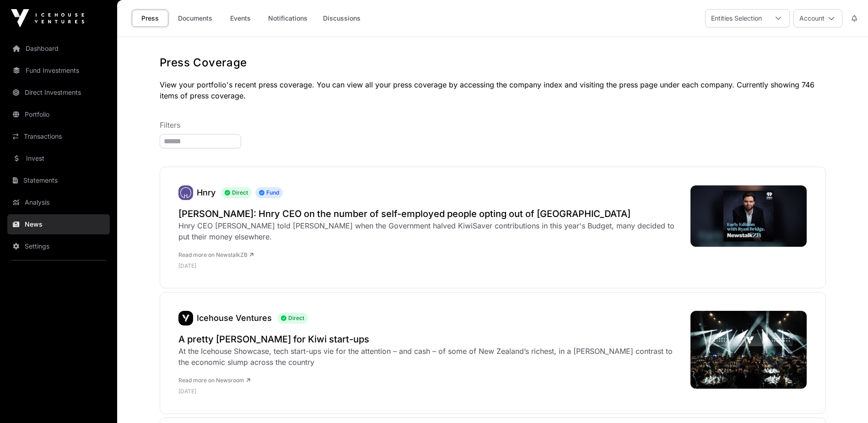 This screenshot has width=868, height=423. Describe the element at coordinates (195, 18) in the screenshot. I see `a: Documents` at that location.